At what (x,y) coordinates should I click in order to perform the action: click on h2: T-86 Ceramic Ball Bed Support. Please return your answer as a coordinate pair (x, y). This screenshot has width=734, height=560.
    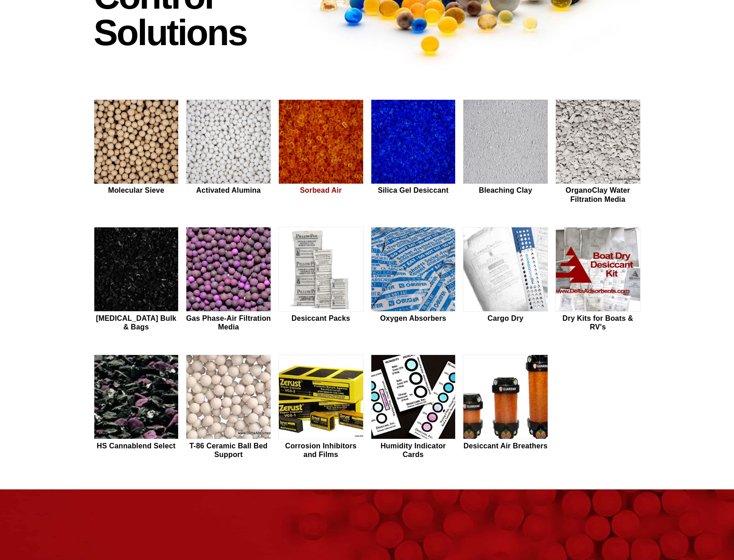
    Looking at the image, I should click on (228, 450).